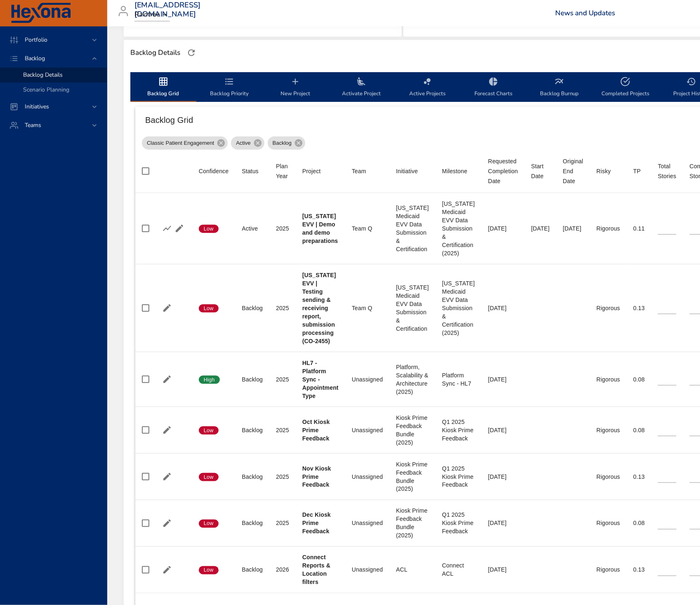  I want to click on div: Platform Sync - HL7, so click(458, 380).